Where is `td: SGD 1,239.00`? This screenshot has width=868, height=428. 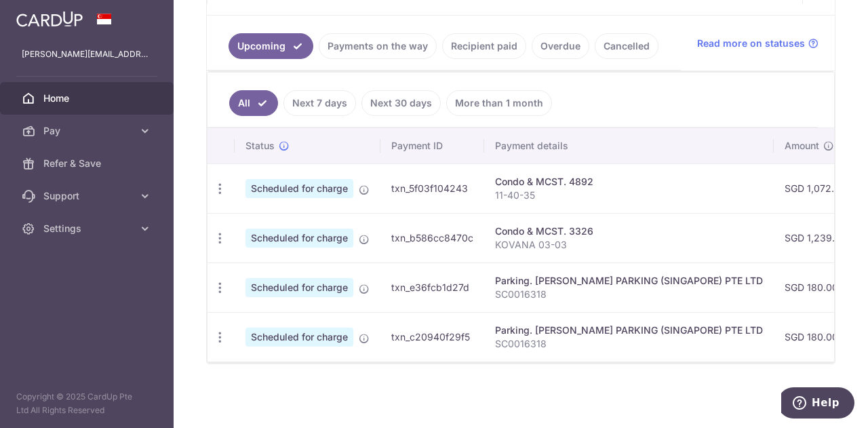 td: SGD 1,239.00 is located at coordinates (815, 237).